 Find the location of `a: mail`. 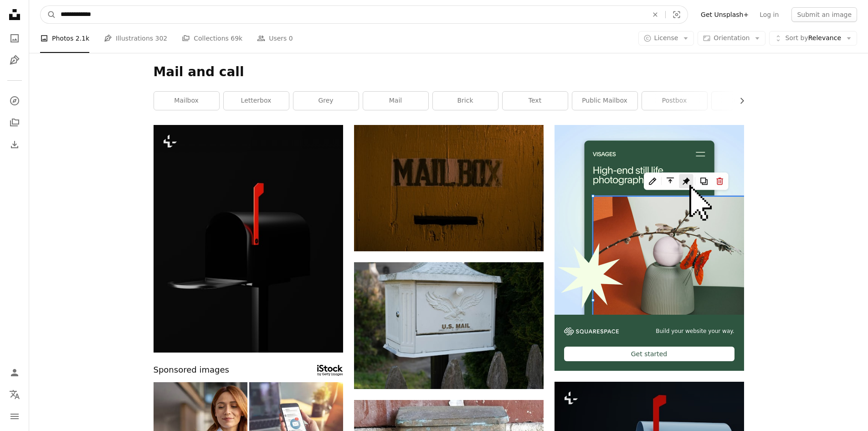

a: mail is located at coordinates (395, 101).